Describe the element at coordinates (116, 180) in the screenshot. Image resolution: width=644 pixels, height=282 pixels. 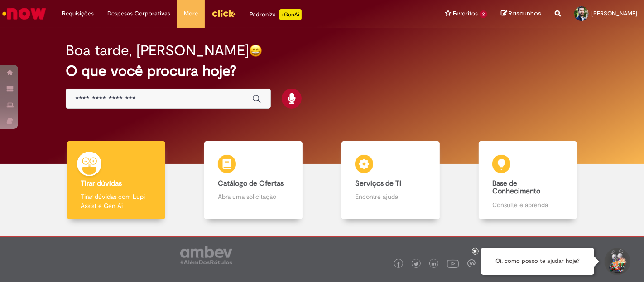
I see `a: Tirar dúvidas Tirar dúvidas com Lupi Assist e Gen Ai` at that location.